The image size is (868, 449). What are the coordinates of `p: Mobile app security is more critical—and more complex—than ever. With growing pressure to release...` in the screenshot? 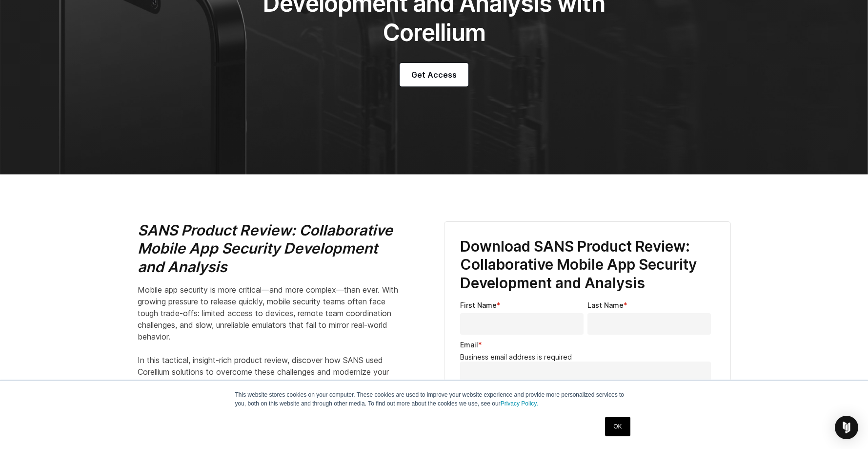 It's located at (269, 343).